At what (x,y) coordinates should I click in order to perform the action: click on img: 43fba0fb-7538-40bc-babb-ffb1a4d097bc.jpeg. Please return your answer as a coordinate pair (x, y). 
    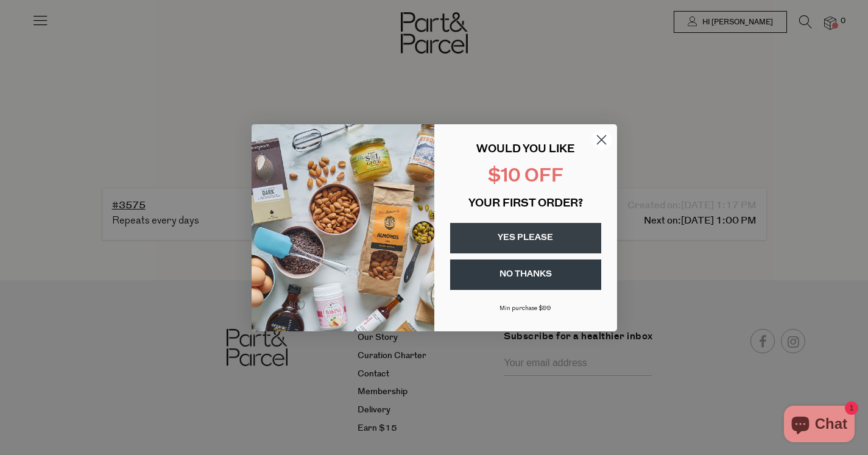
    Looking at the image, I should click on (343, 228).